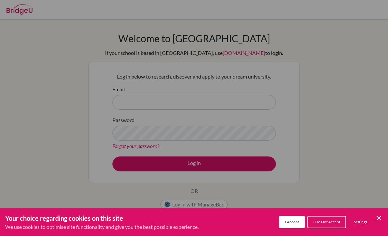 The height and width of the screenshot is (236, 388). I want to click on span: I Accept, so click(292, 222).